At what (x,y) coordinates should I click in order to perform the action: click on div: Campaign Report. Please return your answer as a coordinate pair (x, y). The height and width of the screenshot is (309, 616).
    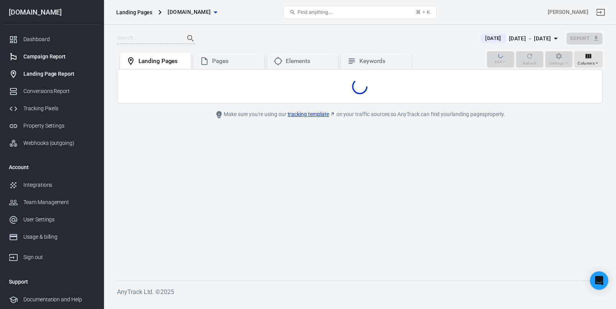
    Looking at the image, I should click on (59, 56).